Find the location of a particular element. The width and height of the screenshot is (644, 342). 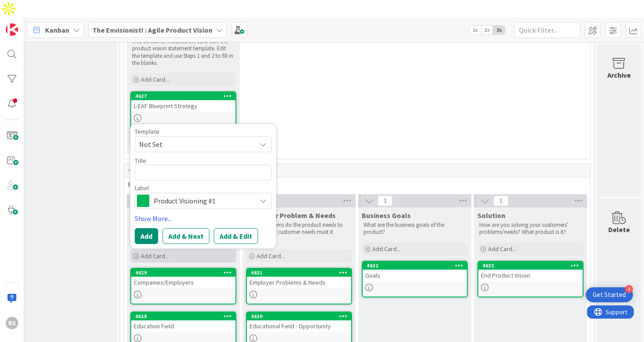

div: RS is located at coordinates (12, 323).